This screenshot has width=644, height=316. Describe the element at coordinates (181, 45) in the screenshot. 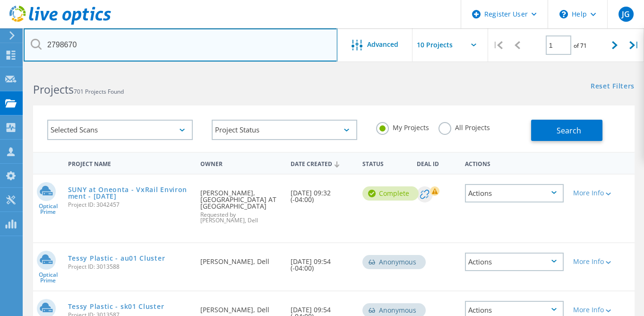

I see `input: Search projects by name, owner, ID, company, etc` at that location.